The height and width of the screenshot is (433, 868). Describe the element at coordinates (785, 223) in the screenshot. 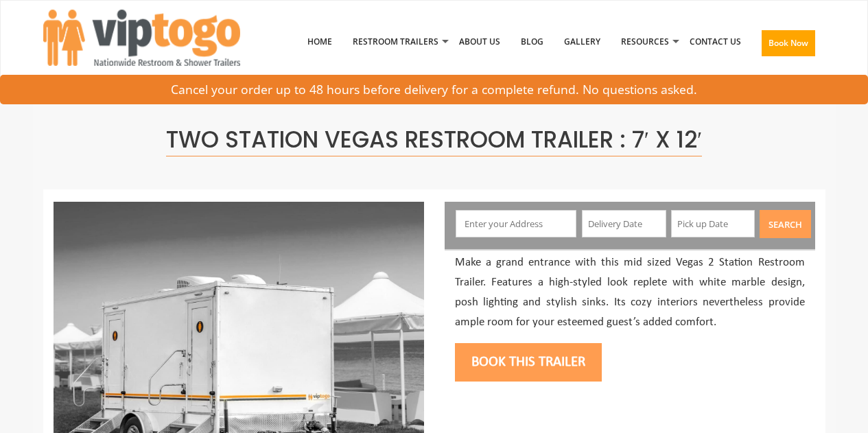

I see `button: Search` at that location.